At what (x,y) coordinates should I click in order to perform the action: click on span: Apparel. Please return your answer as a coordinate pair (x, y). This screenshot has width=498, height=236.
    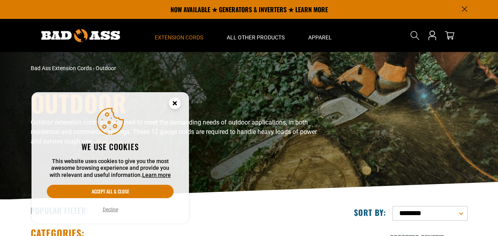
    Looking at the image, I should click on (320, 37).